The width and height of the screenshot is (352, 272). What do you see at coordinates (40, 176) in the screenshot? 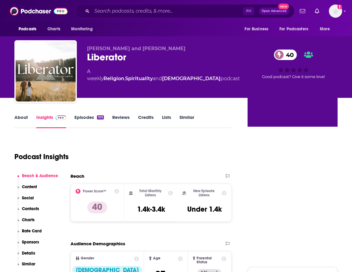
I see `p: Reach & Audience` at bounding box center [40, 176].